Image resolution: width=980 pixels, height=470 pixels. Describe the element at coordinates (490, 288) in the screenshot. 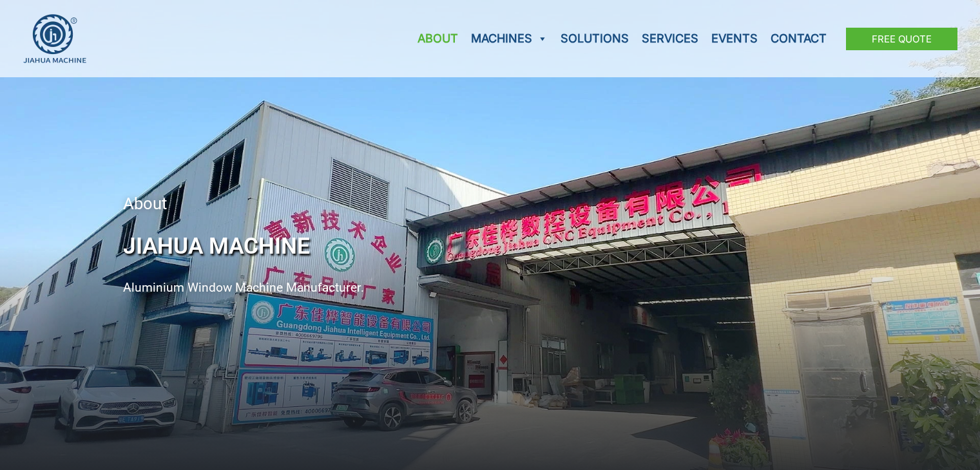

I see `h2: aluminium window machine manufacturer.` at that location.